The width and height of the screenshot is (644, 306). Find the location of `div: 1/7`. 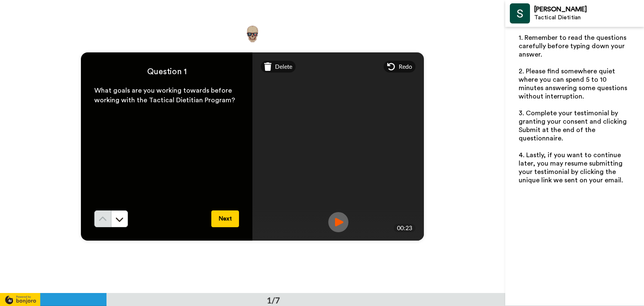

div: 1/7 is located at coordinates (273, 300).